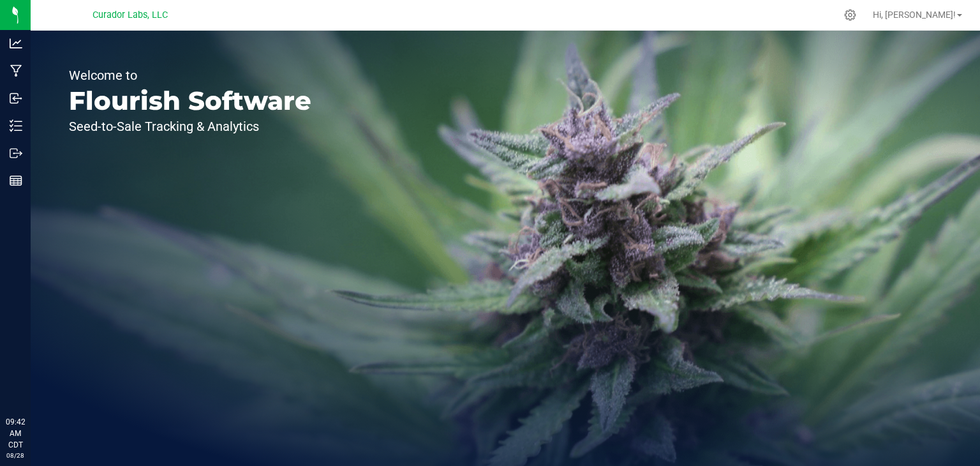  Describe the element at coordinates (16, 71) in the screenshot. I see `inline-svg: Manufacturing` at that location.